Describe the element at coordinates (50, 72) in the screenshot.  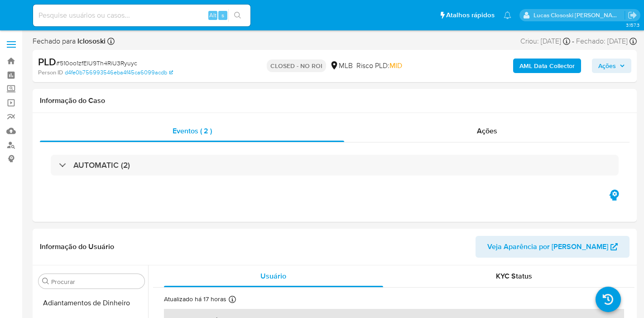
I see `b: Person ID` at that location.